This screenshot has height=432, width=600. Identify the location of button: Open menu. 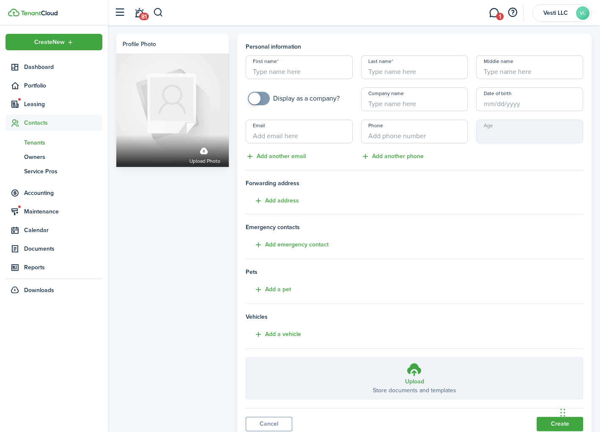
(54, 42).